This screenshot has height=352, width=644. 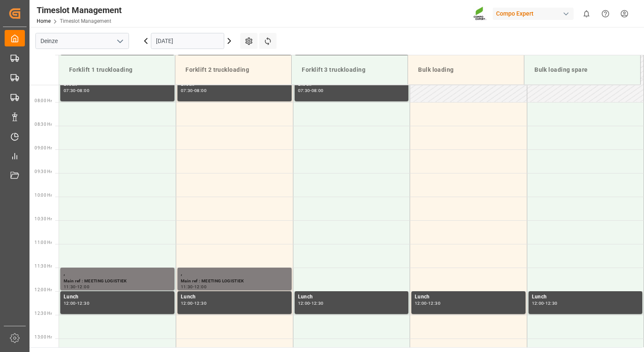 What do you see at coordinates (349, 70) in the screenshot?
I see `div: Forklift 3 truckloading` at bounding box center [349, 70].